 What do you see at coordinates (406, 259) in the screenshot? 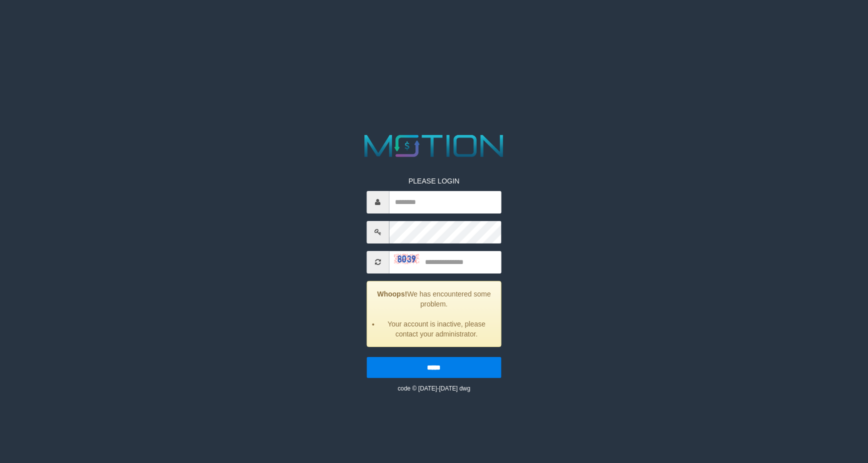
I see `img: captcha` at bounding box center [406, 259].